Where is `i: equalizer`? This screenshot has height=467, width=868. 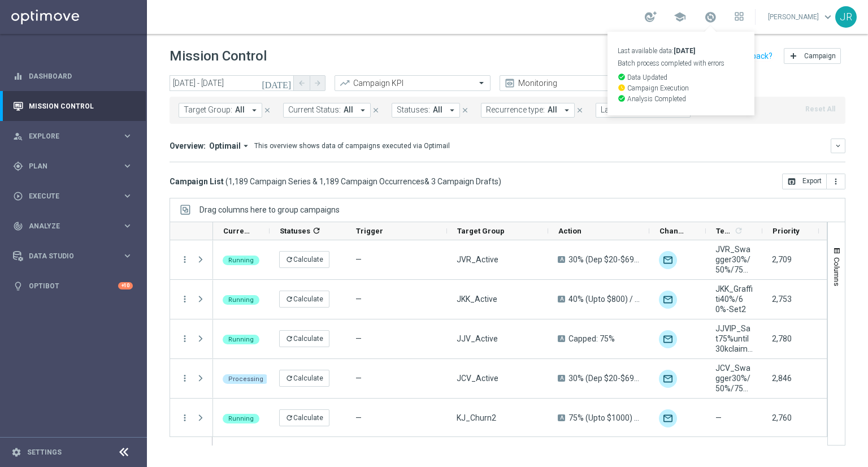 i: equalizer is located at coordinates (18, 77).